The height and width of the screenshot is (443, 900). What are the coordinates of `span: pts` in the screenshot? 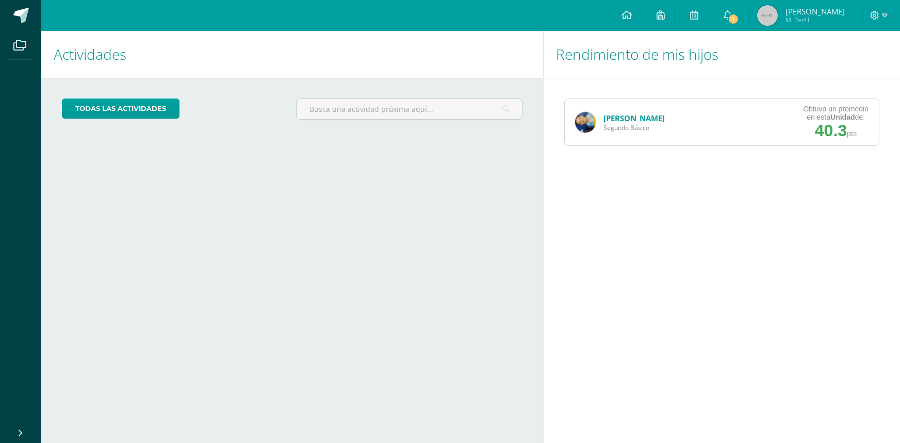 It's located at (852, 134).